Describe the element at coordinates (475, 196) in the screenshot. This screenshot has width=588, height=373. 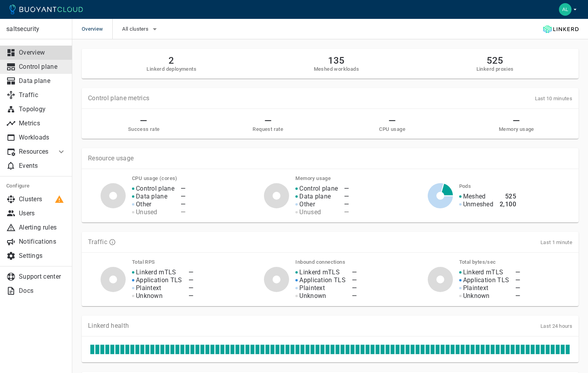
I see `p: Meshed` at that location.